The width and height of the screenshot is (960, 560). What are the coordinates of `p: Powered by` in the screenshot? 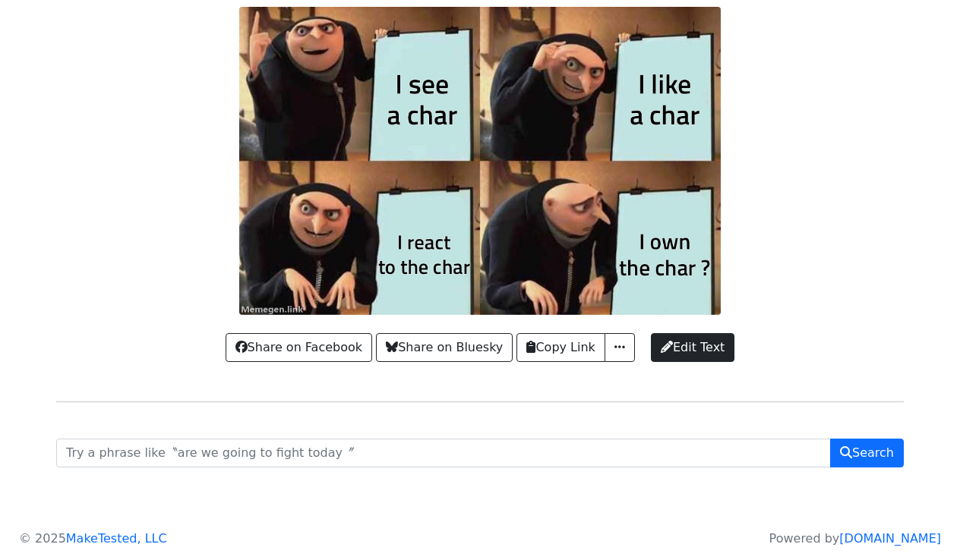 It's located at (855, 539).